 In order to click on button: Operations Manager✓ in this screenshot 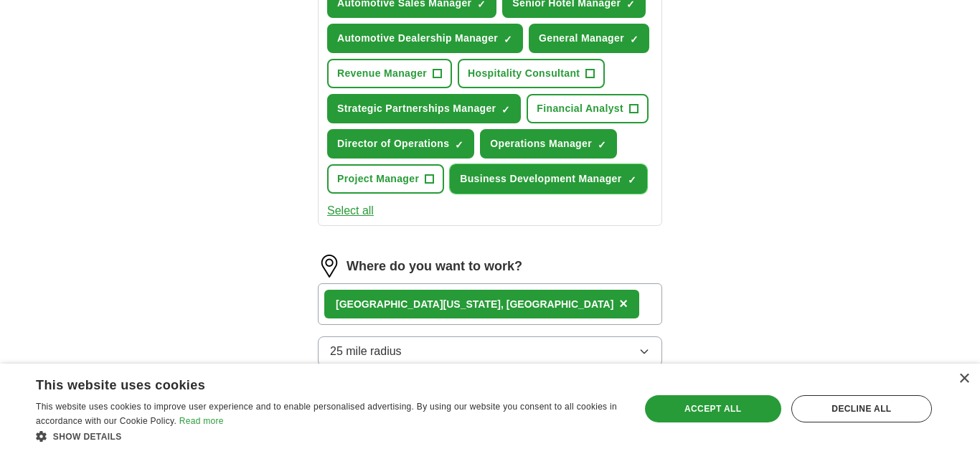, I will do `click(549, 144)`.